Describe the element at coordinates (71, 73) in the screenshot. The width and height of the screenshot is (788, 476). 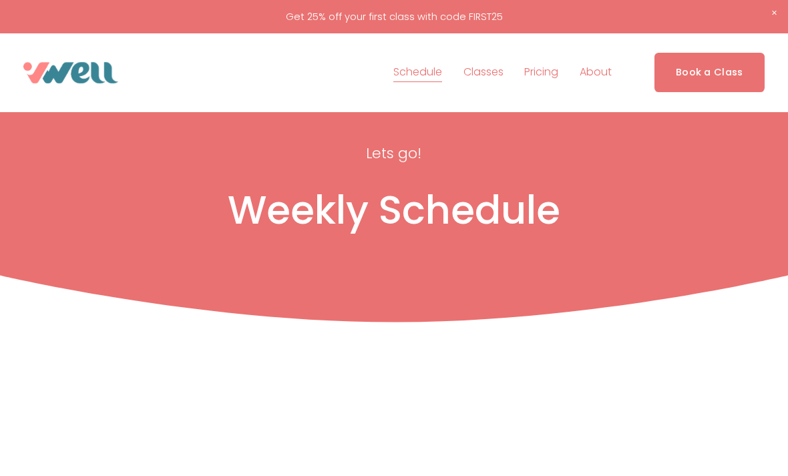
I see `a: VWell` at that location.